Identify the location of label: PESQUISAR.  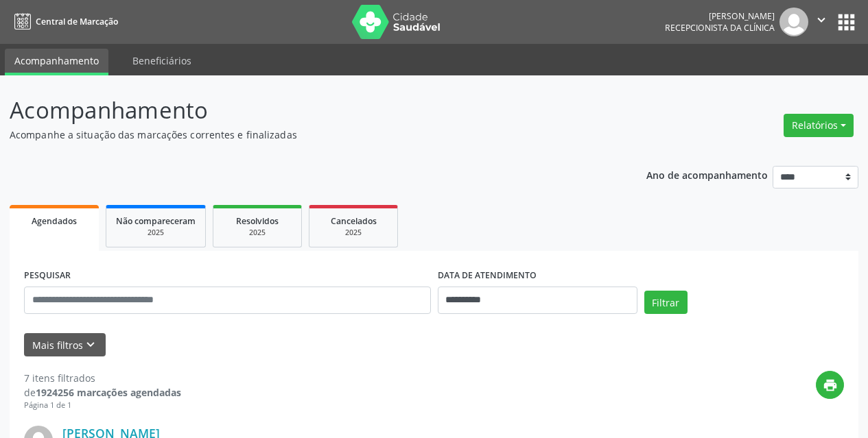
(47, 276).